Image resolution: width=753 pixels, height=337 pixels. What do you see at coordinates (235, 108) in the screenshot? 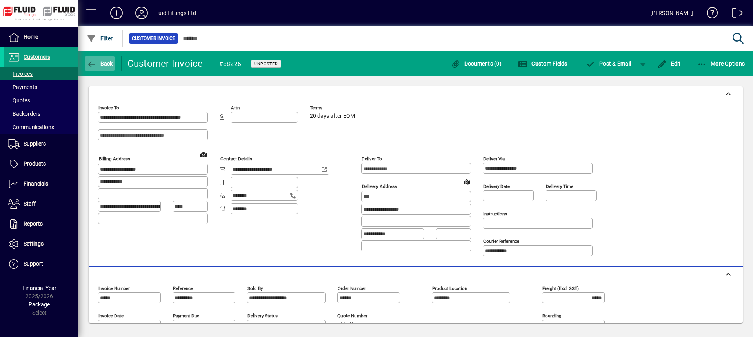
I see `mat-label: Attn` at bounding box center [235, 108].